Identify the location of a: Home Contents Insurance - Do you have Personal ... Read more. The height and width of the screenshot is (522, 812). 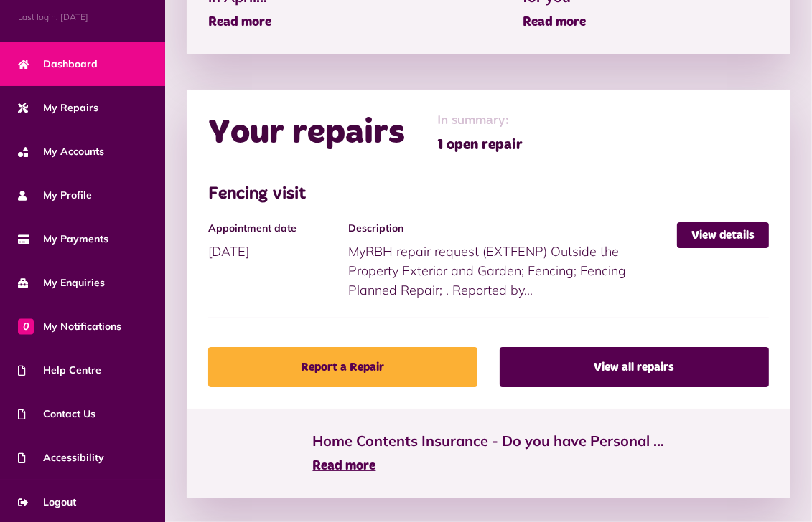
(488, 454).